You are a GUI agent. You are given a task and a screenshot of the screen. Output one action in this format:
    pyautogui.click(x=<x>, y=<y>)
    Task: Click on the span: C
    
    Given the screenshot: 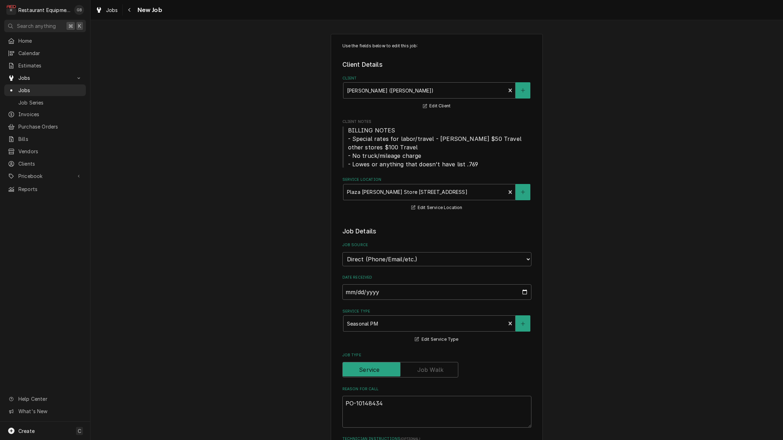 What is the action you would take?
    pyautogui.click(x=80, y=431)
    